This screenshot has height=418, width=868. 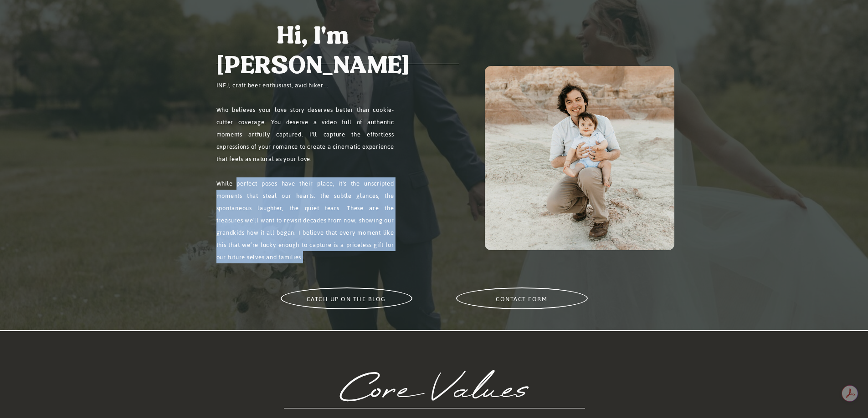 What do you see at coordinates (346, 299) in the screenshot?
I see `a: catch up on the blog` at bounding box center [346, 299].